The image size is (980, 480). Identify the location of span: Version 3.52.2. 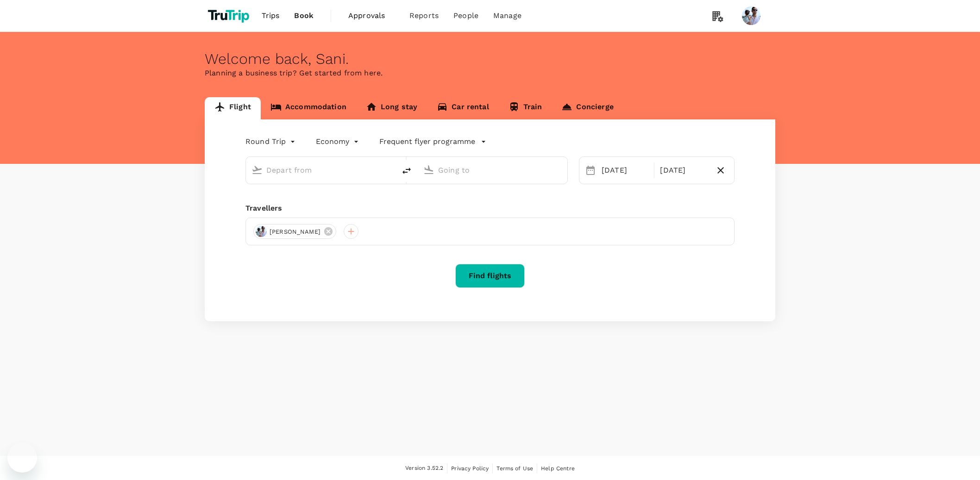
(424, 468).